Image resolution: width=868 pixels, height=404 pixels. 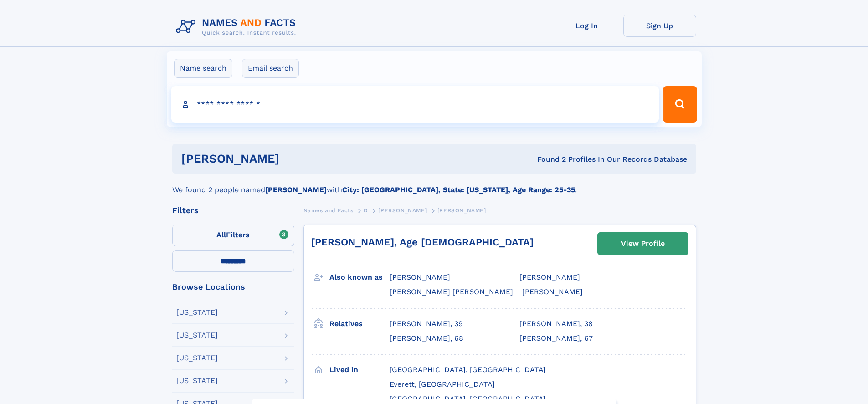 I want to click on span: D, so click(x=366, y=210).